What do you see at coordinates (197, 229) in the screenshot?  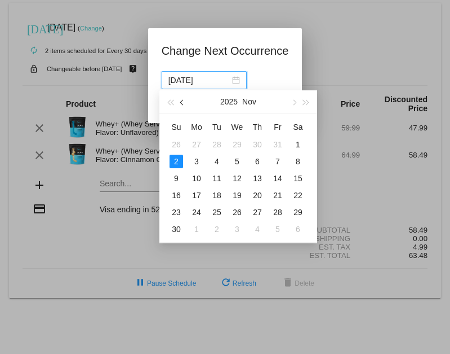 I see `td: 12/1/2025` at bounding box center [197, 229].